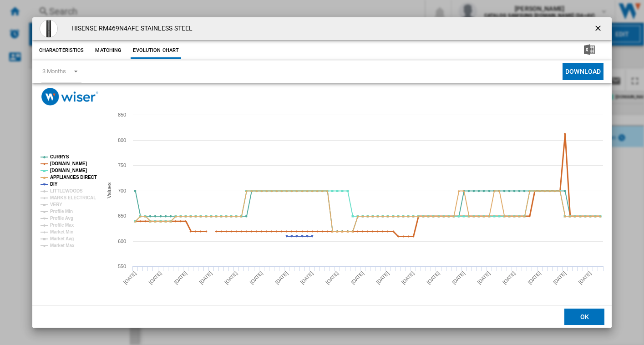  I want to click on tspan: 750, so click(122, 165).